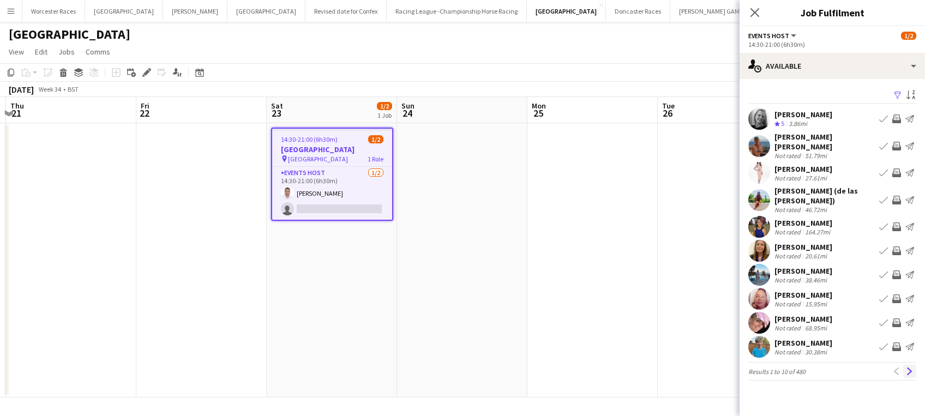 The image size is (925, 416). Describe the element at coordinates (818, 232) in the screenshot. I see `div: 164.27mi` at that location.